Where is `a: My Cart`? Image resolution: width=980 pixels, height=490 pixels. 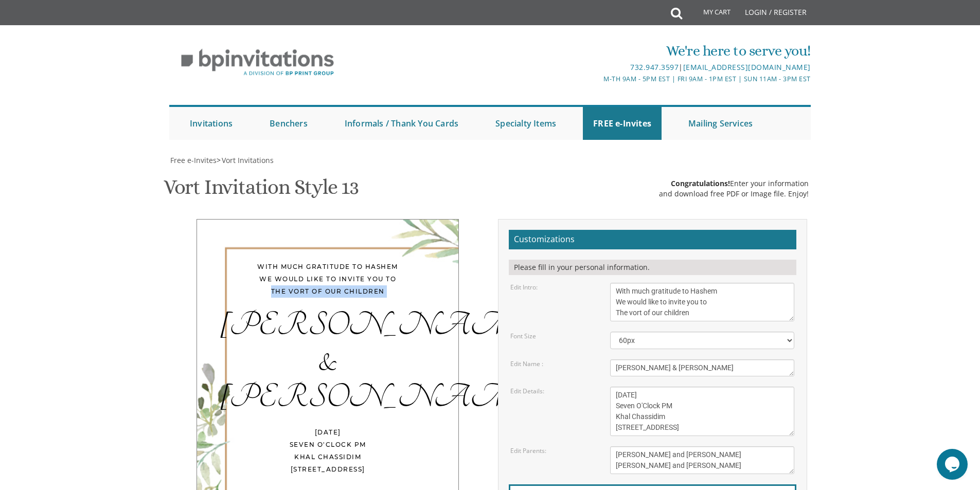 a: My Cart is located at coordinates (710, 14).